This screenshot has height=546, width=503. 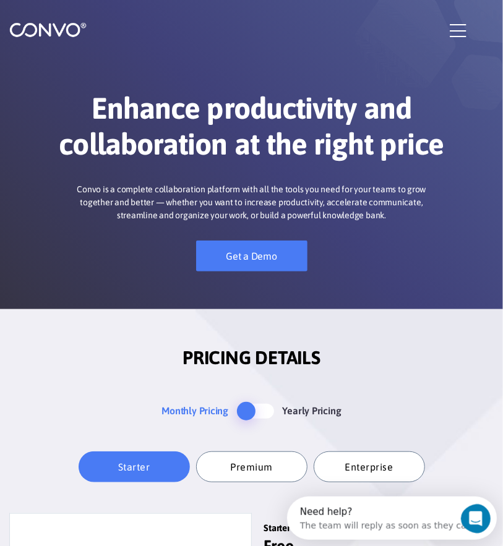 I want to click on a: Get a Demo, so click(x=252, y=256).